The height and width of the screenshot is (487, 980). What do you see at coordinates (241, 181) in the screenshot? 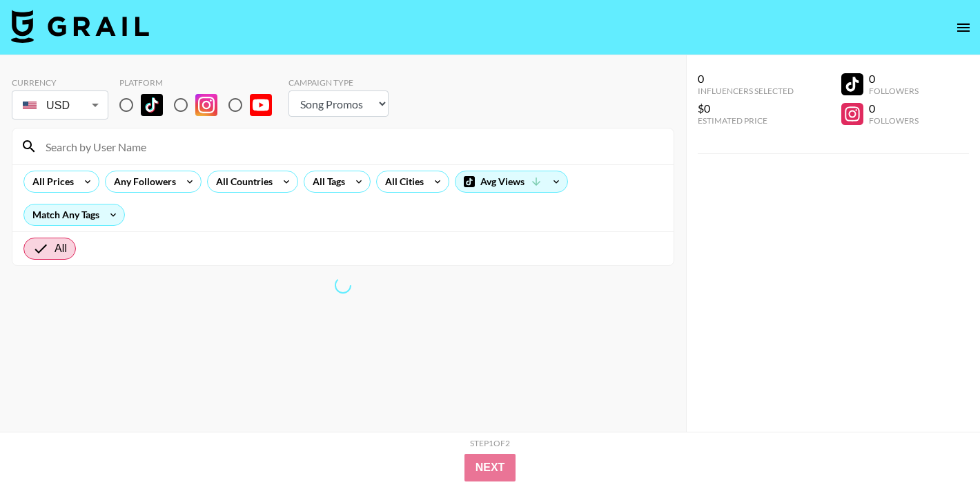
I see `div: All Countries` at bounding box center [241, 181].